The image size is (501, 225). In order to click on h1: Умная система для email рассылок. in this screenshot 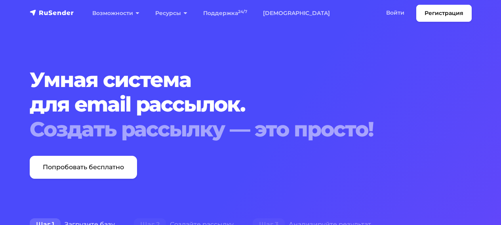, I will do `click(251, 105)`.